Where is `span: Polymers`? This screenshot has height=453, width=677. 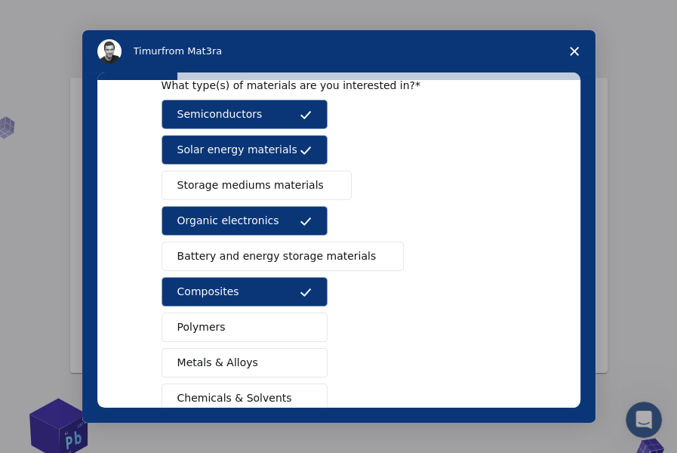 span: Polymers is located at coordinates (201, 327).